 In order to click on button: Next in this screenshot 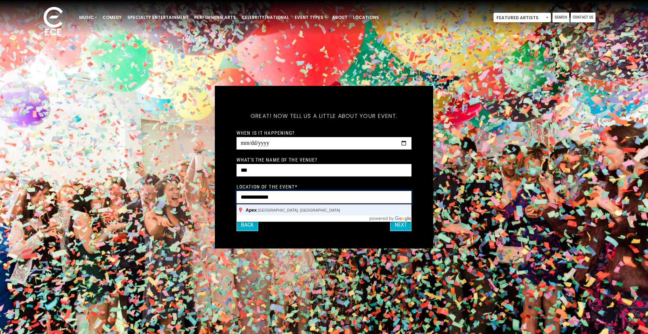, I will do `click(401, 225)`.